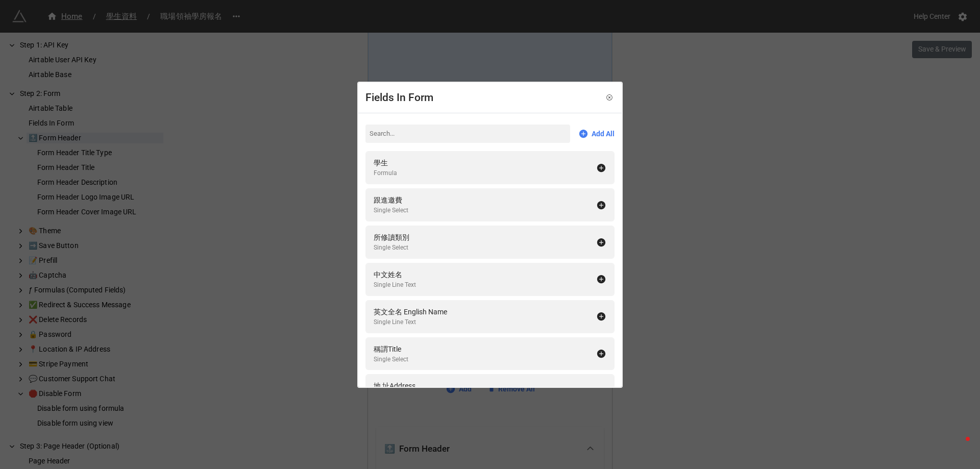  I want to click on input: Search..., so click(467, 133).